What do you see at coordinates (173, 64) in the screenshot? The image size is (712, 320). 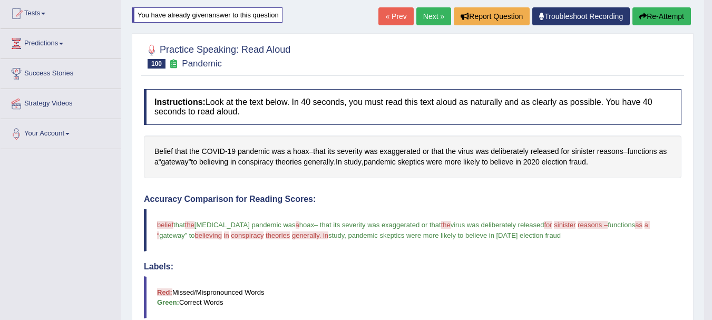 I see `small: Exam occurring question` at bounding box center [173, 64].